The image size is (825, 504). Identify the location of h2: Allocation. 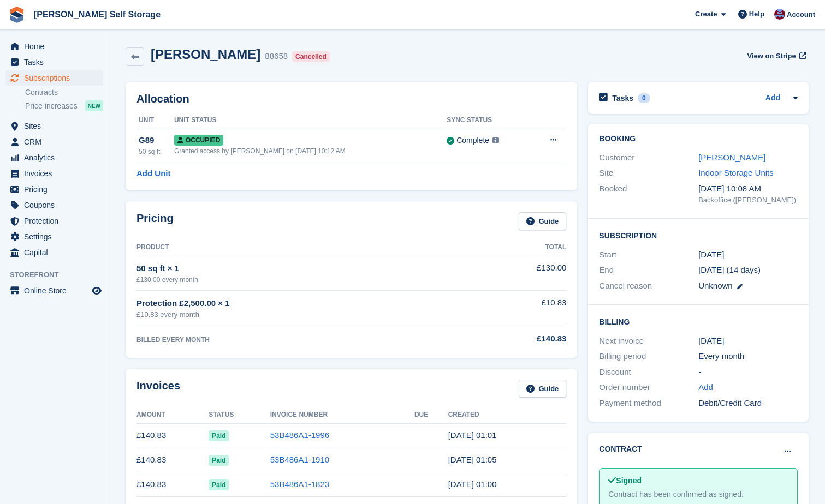
(351, 99).